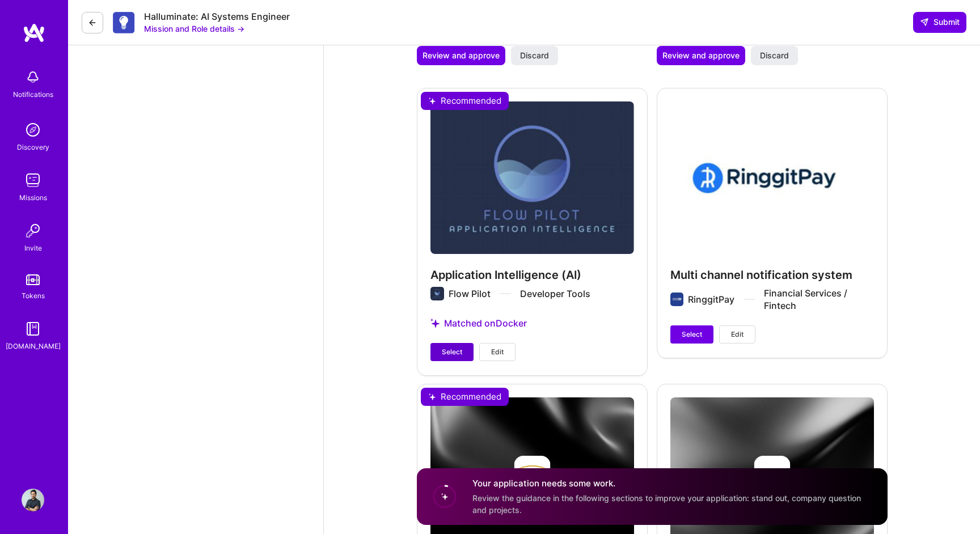 The height and width of the screenshot is (534, 980). I want to click on div: Missions, so click(33, 197).